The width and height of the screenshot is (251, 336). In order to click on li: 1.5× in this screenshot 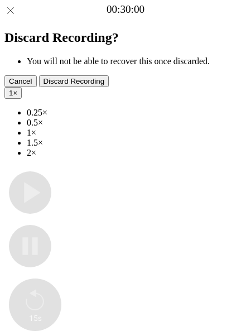, I will do `click(137, 143)`.